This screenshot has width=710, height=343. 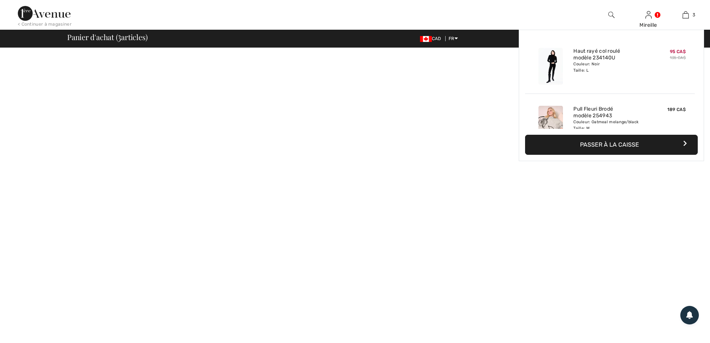 What do you see at coordinates (677, 110) in the screenshot?
I see `span: 189 CA$` at bounding box center [677, 110].